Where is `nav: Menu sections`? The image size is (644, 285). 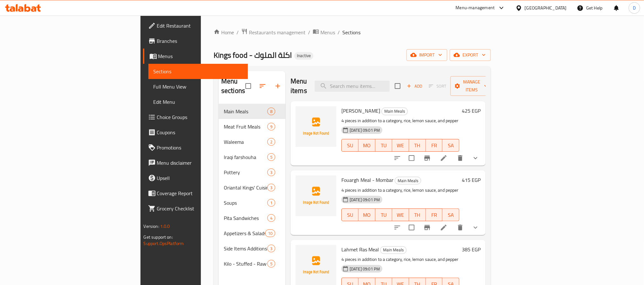
nav: Menu sections is located at coordinates (252, 188).